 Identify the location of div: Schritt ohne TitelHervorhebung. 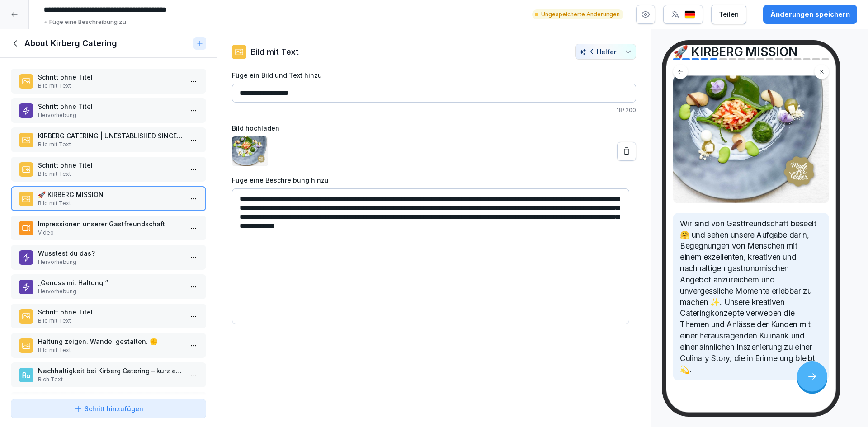
(108, 110).